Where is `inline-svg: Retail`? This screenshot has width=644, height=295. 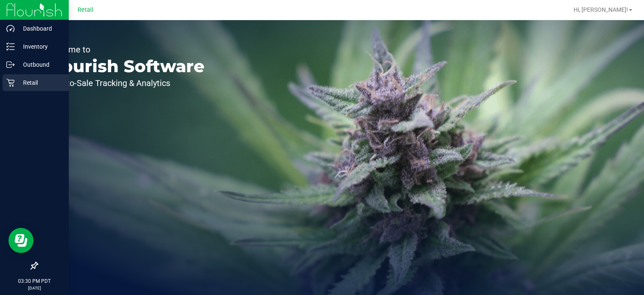 inline-svg: Retail is located at coordinates (10, 83).